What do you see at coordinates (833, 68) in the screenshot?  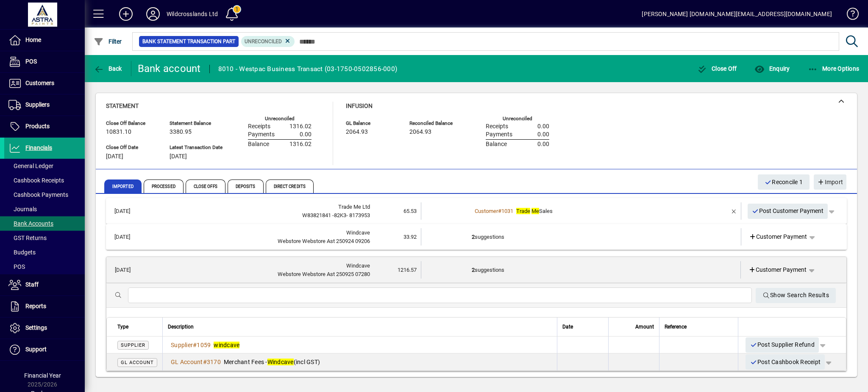 I see `button: More Options` at bounding box center [833, 68].